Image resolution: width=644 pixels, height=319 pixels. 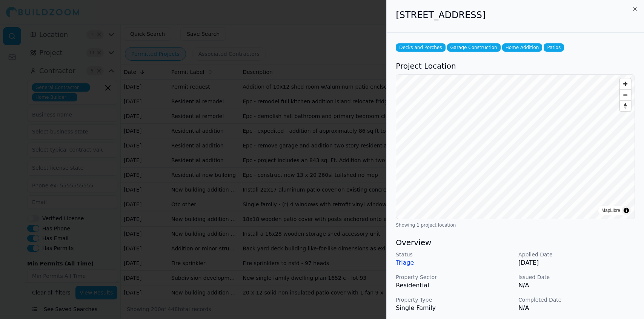 What do you see at coordinates (515, 66) in the screenshot?
I see `h3: Project Location` at bounding box center [515, 66].